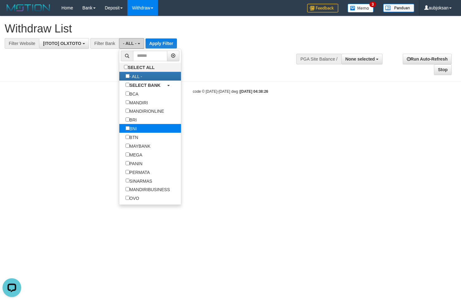  Describe the element at coordinates (131, 119) in the screenshot. I see `label: BRI` at that location.